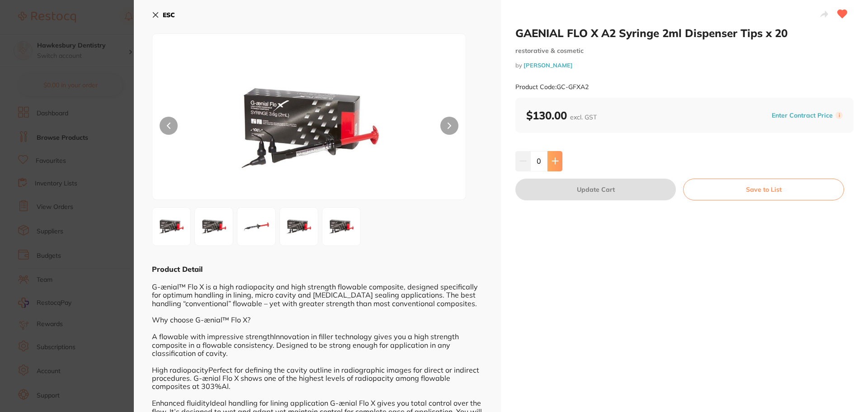  Describe the element at coordinates (685, 65) in the screenshot. I see `small: by` at that location.